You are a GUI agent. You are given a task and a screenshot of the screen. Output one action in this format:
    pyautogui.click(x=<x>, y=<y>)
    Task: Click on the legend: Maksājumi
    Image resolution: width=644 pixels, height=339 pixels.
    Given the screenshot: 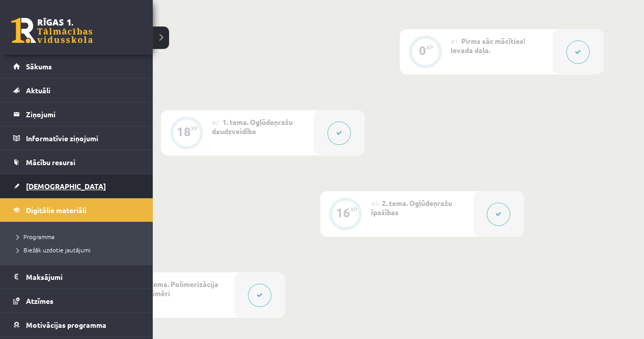 What is the action you would take?
    pyautogui.click(x=83, y=277)
    